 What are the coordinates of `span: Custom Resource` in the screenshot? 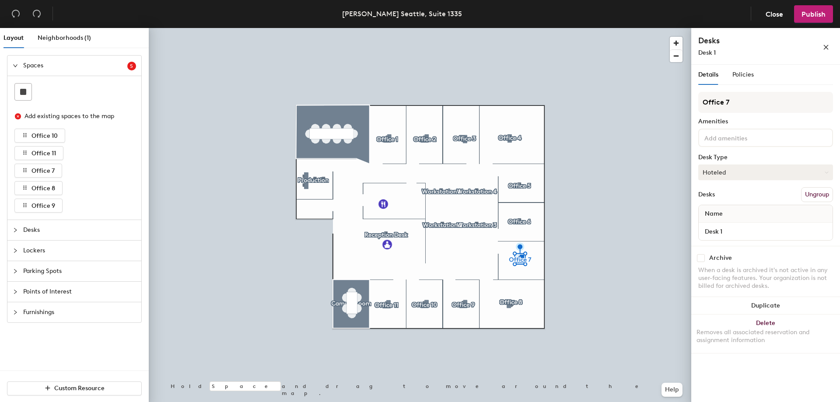 It's located at (79, 388).